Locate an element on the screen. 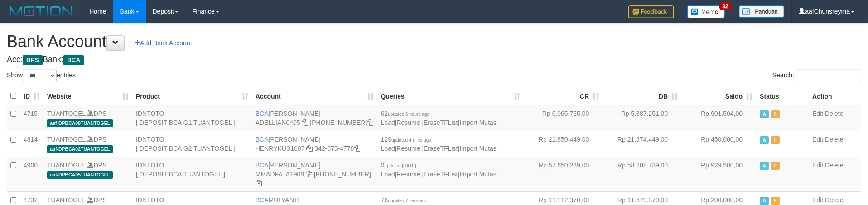  span: 62 is located at coordinates (405, 114).